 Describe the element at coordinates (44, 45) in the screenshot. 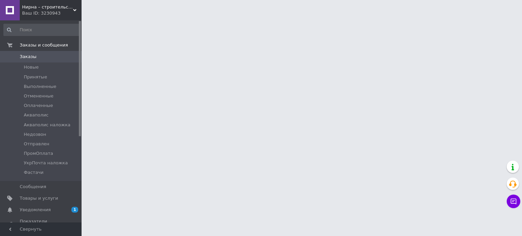

I see `span: Заказы и сообщения` at that location.